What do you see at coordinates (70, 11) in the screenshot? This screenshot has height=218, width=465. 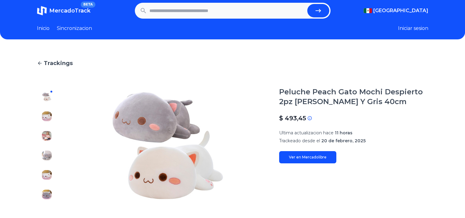 I see `span: MercadoTrack` at bounding box center [70, 11].